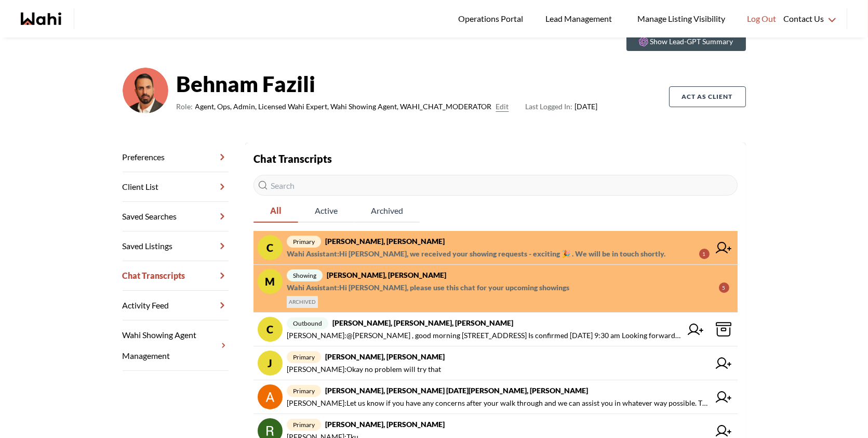 The image size is (868, 438). Describe the element at coordinates (495, 185) in the screenshot. I see `input: Search` at that location.